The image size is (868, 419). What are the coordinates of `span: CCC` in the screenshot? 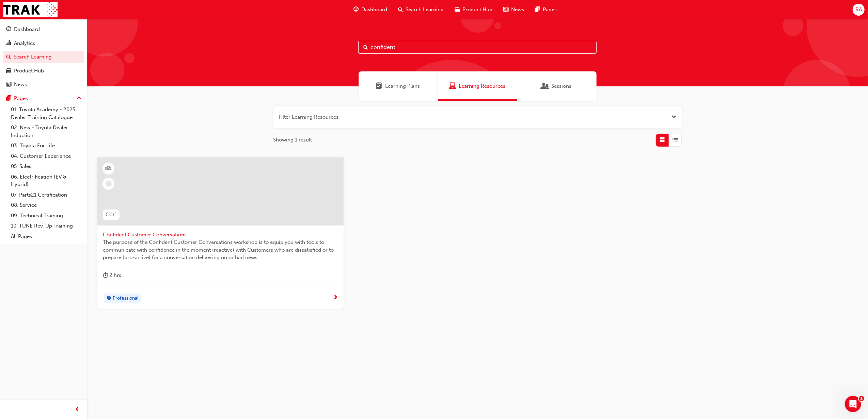 It's located at (111, 215).